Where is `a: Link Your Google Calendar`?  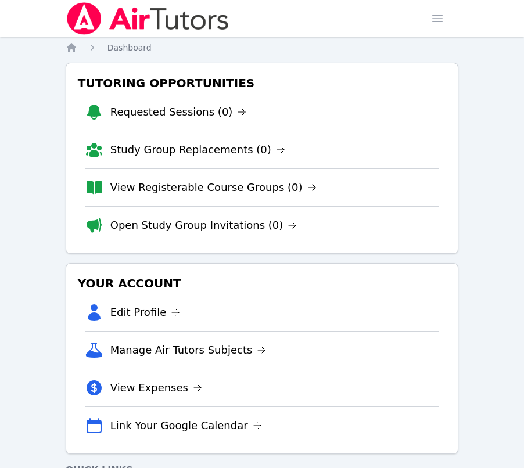
a: Link Your Google Calendar is located at coordinates (186, 426).